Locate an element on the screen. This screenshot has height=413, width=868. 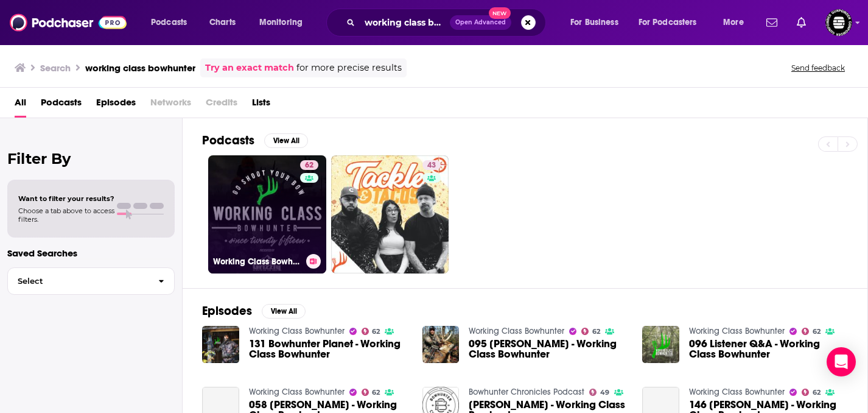
button: Show profile menu is located at coordinates (838, 23).